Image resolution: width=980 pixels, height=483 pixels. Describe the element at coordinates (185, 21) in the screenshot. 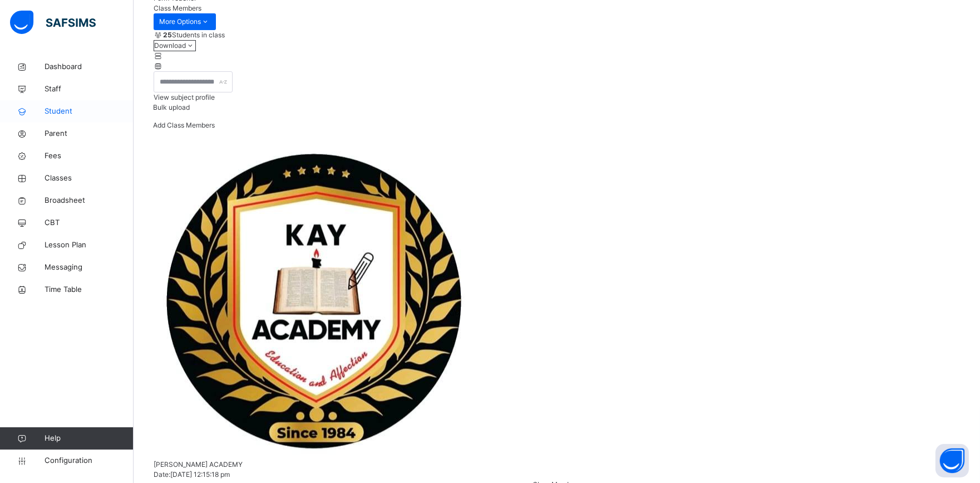

I see `span: More Options` at that location.